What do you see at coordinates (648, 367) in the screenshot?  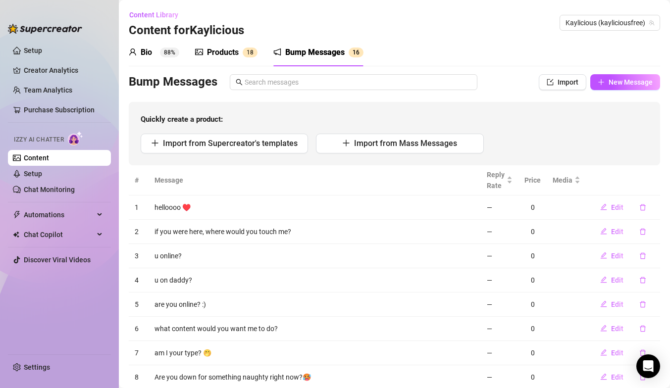 I see `div: Open Intercom Messenger` at bounding box center [648, 367].